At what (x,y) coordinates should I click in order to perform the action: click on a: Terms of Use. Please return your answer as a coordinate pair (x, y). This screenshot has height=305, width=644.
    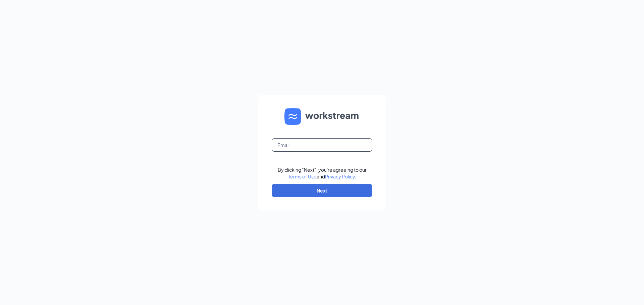
    Looking at the image, I should click on (303, 177).